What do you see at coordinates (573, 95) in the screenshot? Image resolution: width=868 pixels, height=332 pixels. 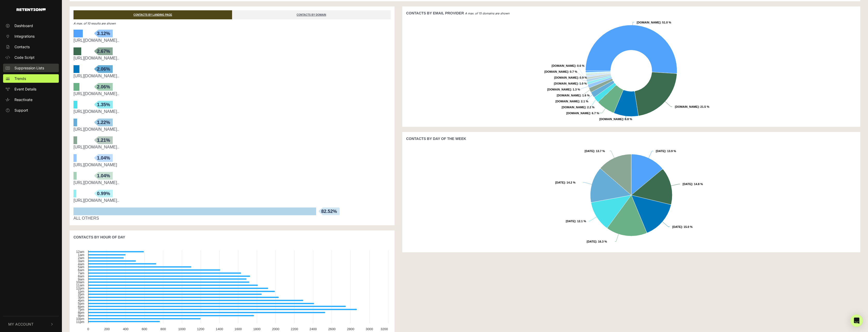 I see `text: : 1.6 %` at bounding box center [573, 95].